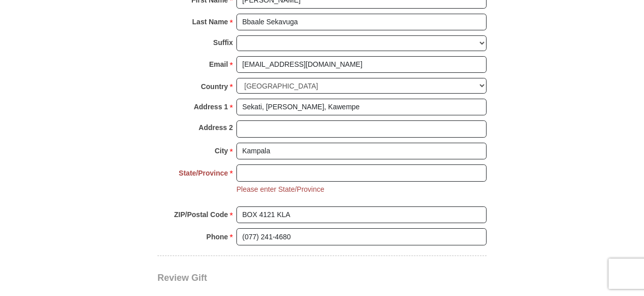 Image resolution: width=644 pixels, height=296 pixels. Describe the element at coordinates (182, 278) in the screenshot. I see `span: Review Gift` at that location.